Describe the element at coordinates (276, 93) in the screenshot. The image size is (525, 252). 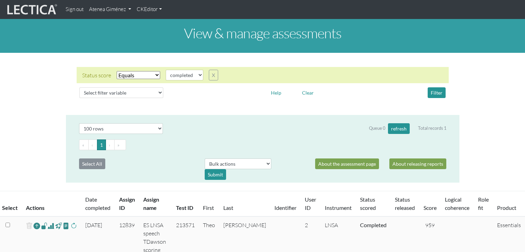
I see `button: Help` at that location.